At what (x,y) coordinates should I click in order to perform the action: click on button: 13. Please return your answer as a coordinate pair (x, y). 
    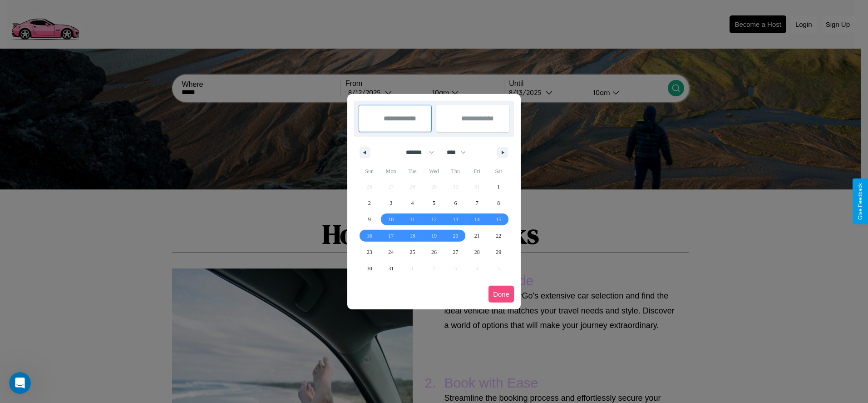
    Looking at the image, I should click on (455, 219).